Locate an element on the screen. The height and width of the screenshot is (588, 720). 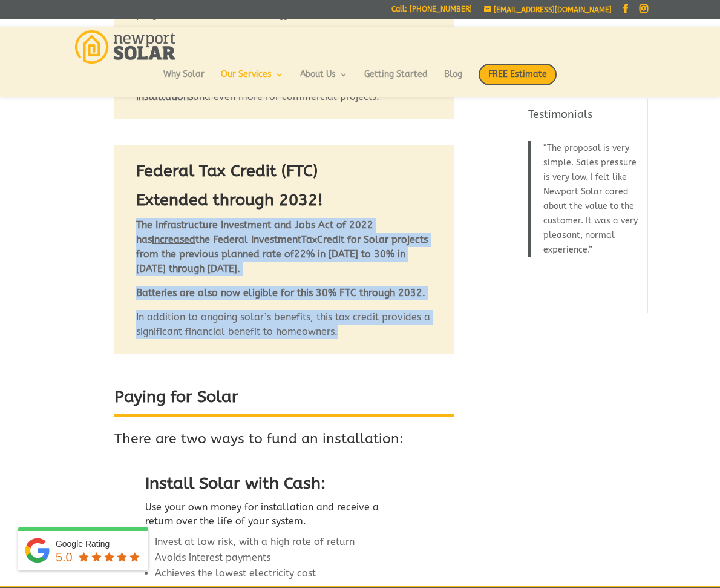
span: 5.0 is located at coordinates (64, 557).